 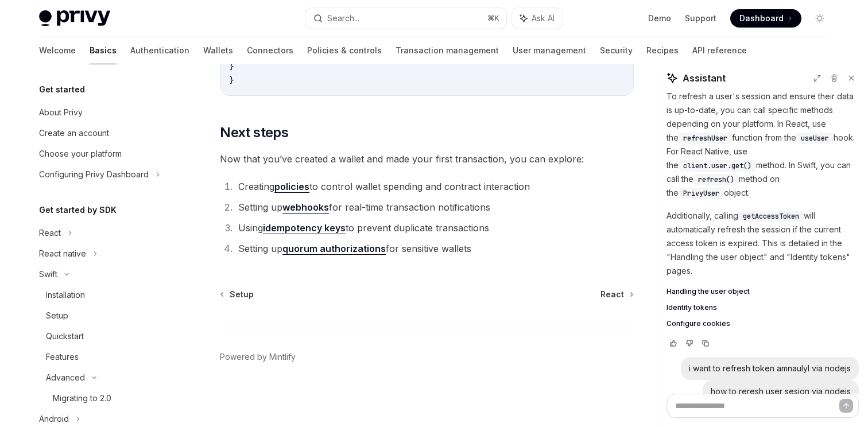 What do you see at coordinates (75, 18) in the screenshot?
I see `img: light logo` at bounding box center [75, 18].